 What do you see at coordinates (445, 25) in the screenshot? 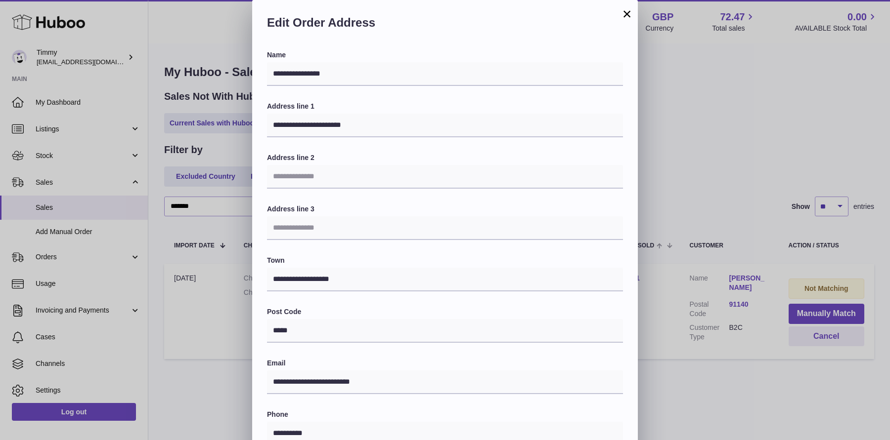
I see `h2: Edit Order Address` at bounding box center [445, 25].